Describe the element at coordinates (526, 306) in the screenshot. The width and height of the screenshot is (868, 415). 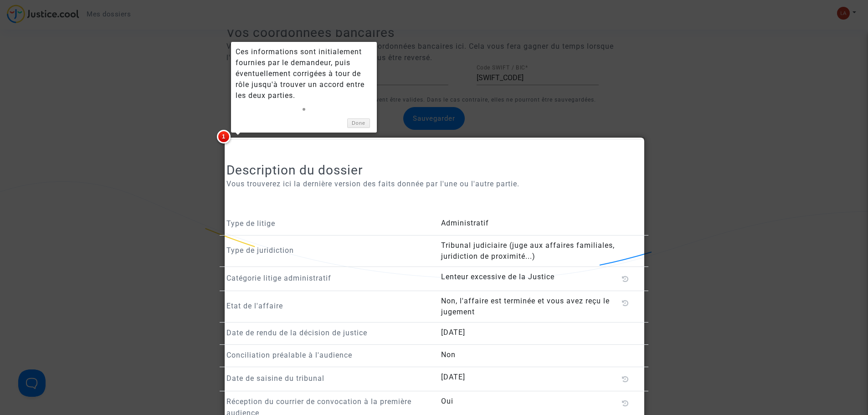
I see `span: Non, l'affaire est terminée et vous avez reçu le jugement` at that location.